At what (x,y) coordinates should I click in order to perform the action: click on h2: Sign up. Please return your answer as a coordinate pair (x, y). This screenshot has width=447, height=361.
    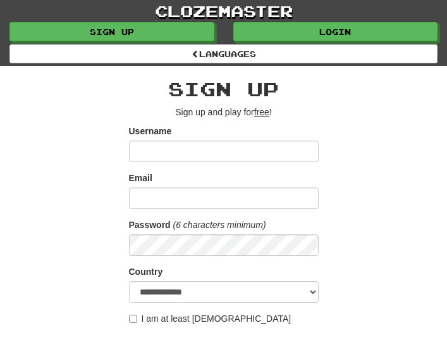
    Looking at the image, I should click on (224, 89).